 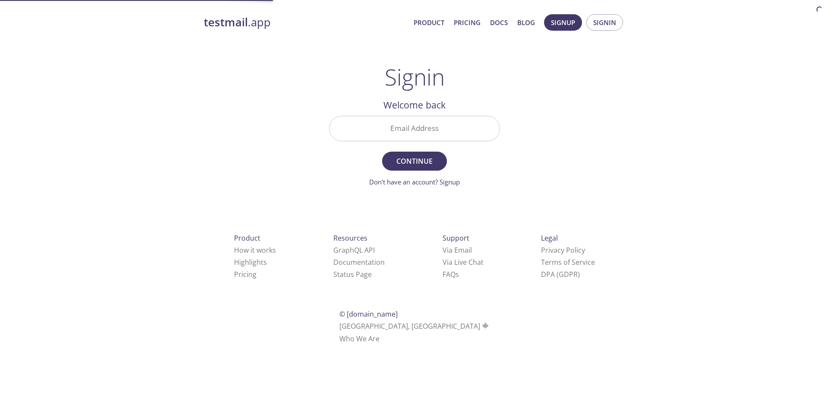 I want to click on span: Signin, so click(x=605, y=22).